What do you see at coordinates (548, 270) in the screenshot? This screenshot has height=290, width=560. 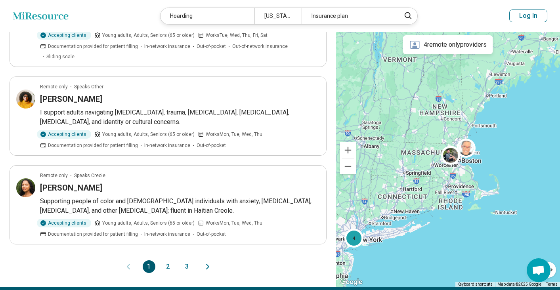 I see `button: Map camera controls` at bounding box center [548, 270].